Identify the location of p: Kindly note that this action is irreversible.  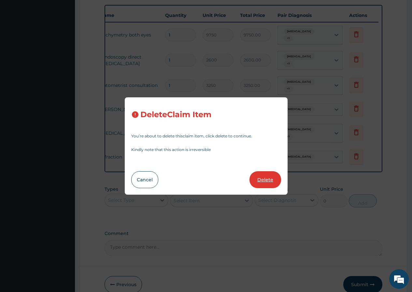
(206, 150).